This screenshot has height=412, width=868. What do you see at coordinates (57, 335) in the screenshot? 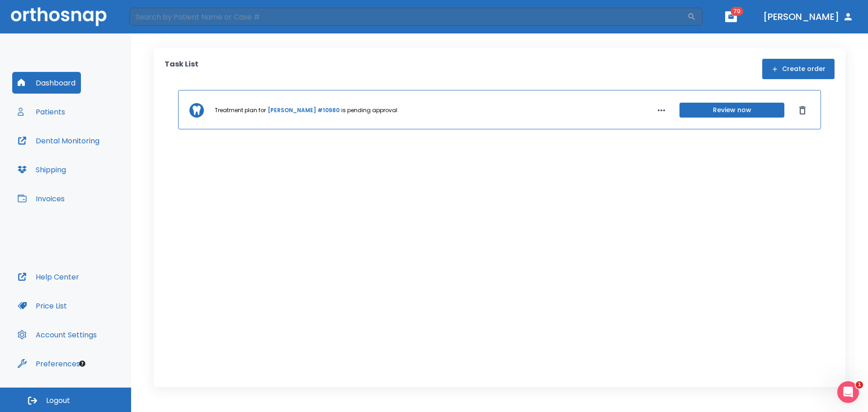
I see `button: Account Settings` at bounding box center [57, 335].